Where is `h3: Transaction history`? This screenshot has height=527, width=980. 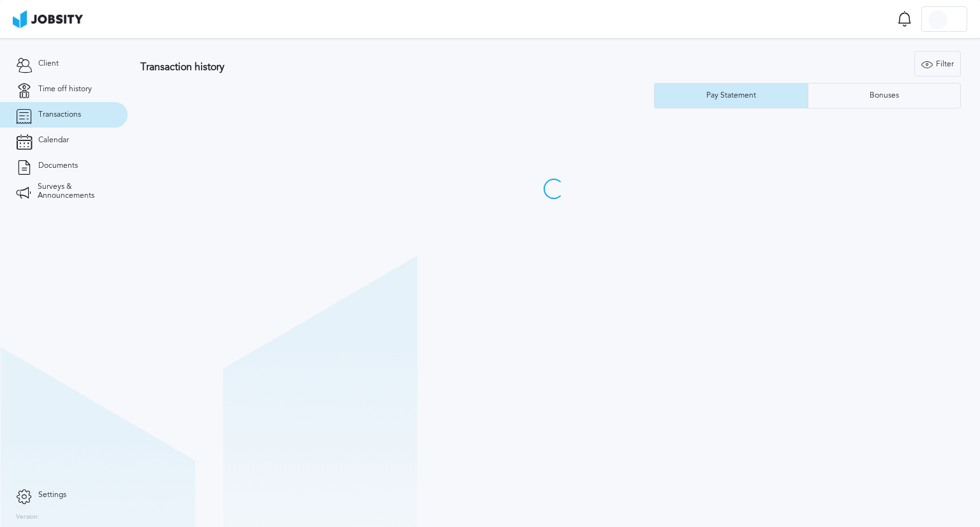 h3: Transaction history is located at coordinates (364, 67).